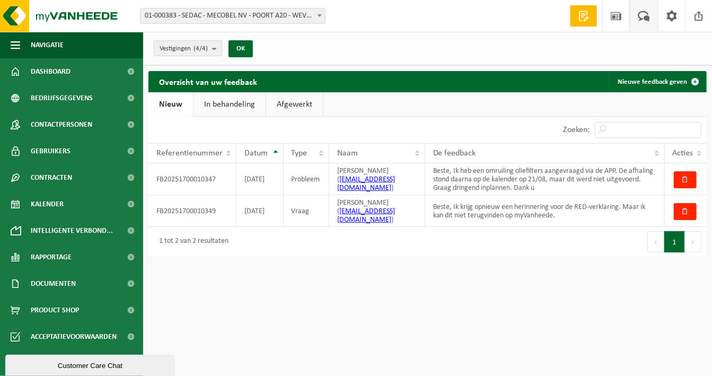 The height and width of the screenshot is (376, 712). I want to click on td: Beste, Ik krijg opnieuw een herinnering voor de RED-verklaring. Maar ik kan dit niet terugvinden ..., so click(545, 211).